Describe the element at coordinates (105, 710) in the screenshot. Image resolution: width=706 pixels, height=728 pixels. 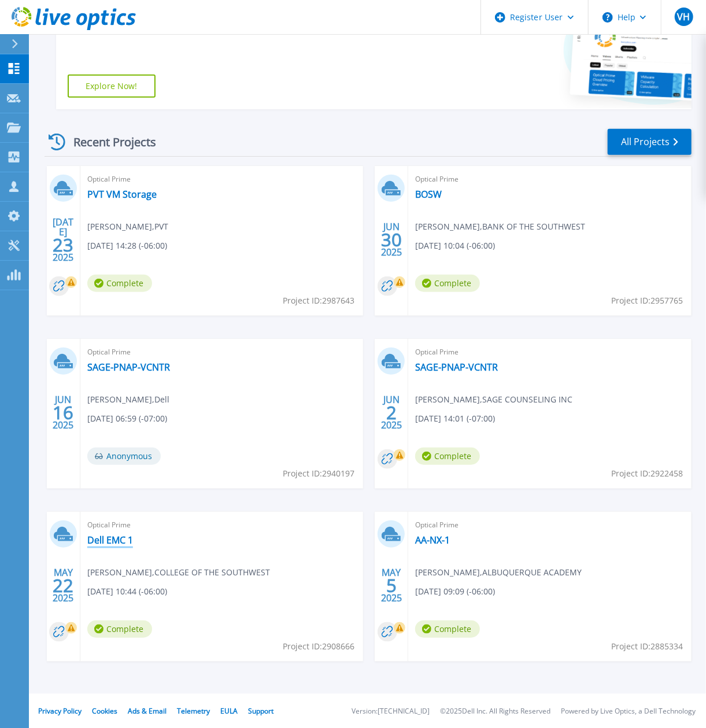
I see `a: Cookies` at that location.